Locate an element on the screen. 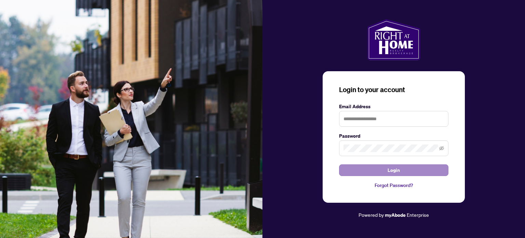 This screenshot has width=525, height=238. span: Enterprise is located at coordinates (418, 214).